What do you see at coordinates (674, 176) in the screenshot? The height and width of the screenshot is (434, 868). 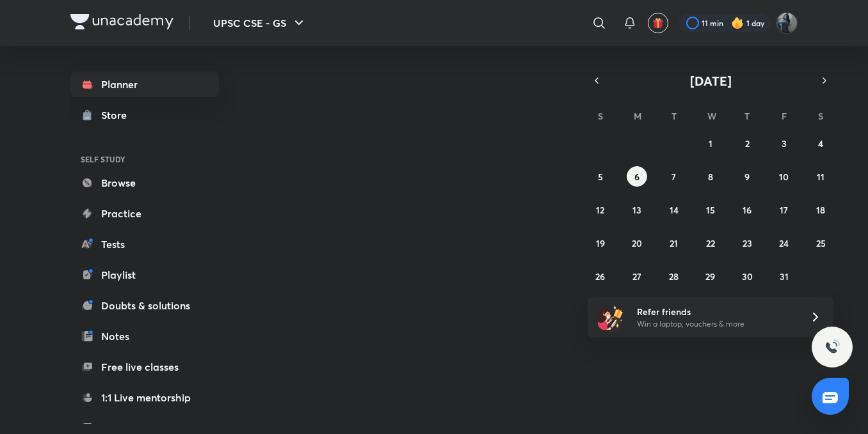 I see `button: October 7, 2025` at bounding box center [674, 176].